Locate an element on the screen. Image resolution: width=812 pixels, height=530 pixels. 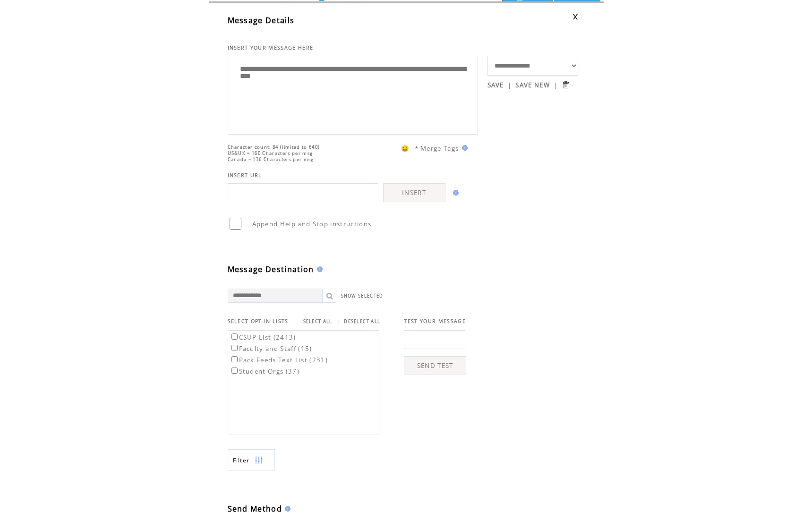
span: SELECT OPT-IN LISTS is located at coordinates (258, 321).